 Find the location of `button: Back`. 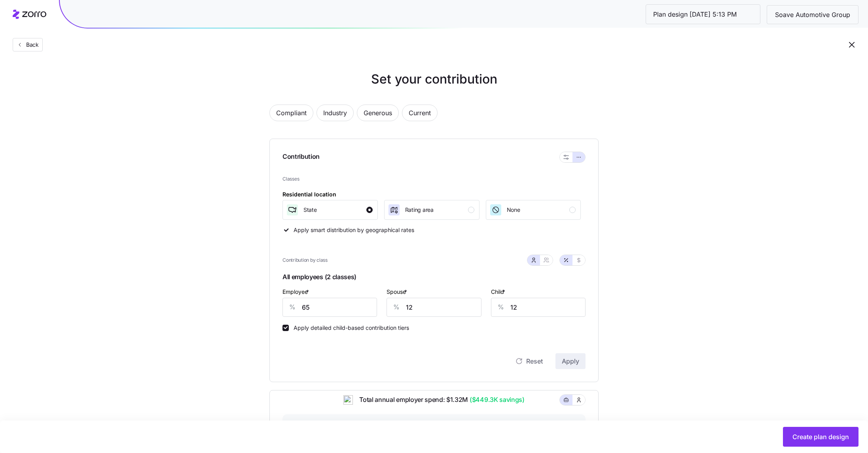

button: Back is located at coordinates (28, 44).